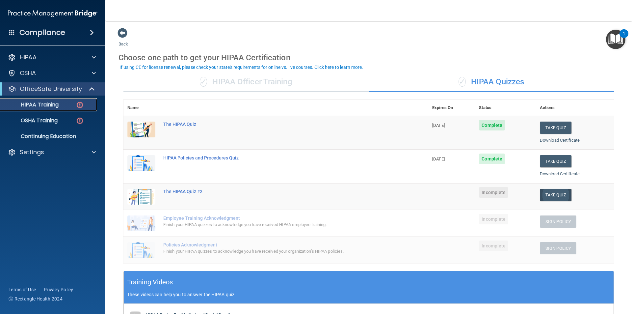  I want to click on p: HIPAA Training, so click(31, 105).